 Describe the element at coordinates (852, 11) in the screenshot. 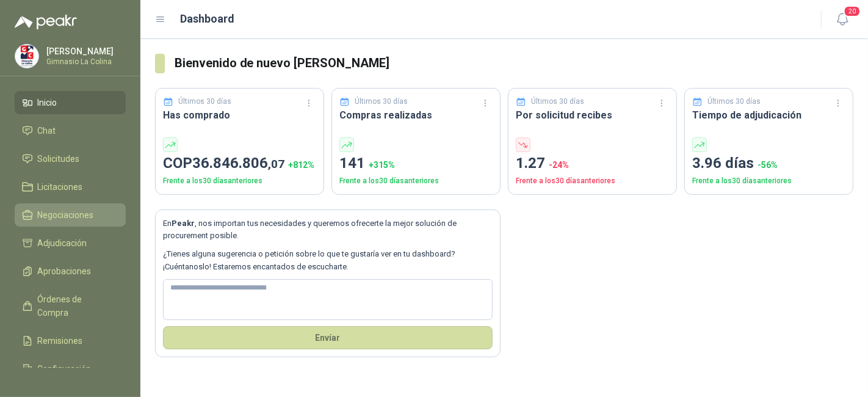

I see `span: 20` at that location.